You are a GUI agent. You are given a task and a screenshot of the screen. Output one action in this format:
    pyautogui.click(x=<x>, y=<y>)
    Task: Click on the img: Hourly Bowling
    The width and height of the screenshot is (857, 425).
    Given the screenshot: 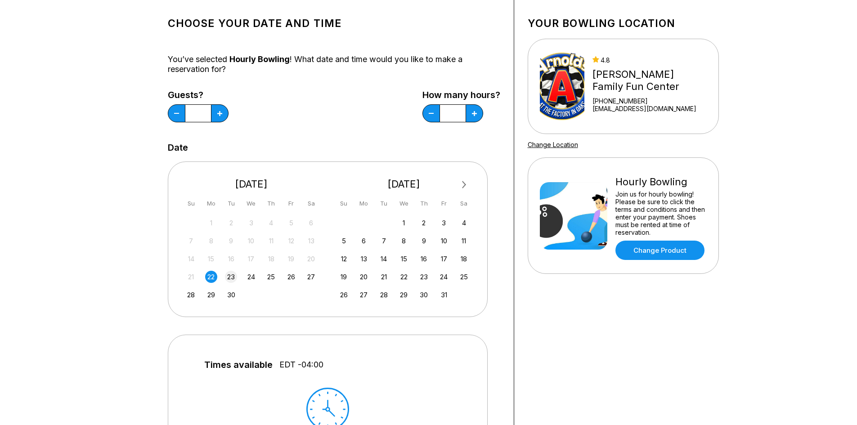 What is the action you would take?
    pyautogui.click(x=574, y=216)
    